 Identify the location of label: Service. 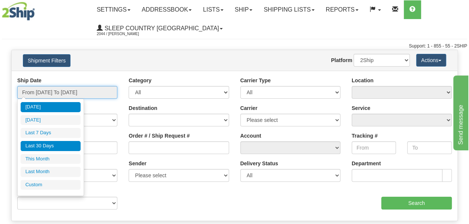
(361, 108).